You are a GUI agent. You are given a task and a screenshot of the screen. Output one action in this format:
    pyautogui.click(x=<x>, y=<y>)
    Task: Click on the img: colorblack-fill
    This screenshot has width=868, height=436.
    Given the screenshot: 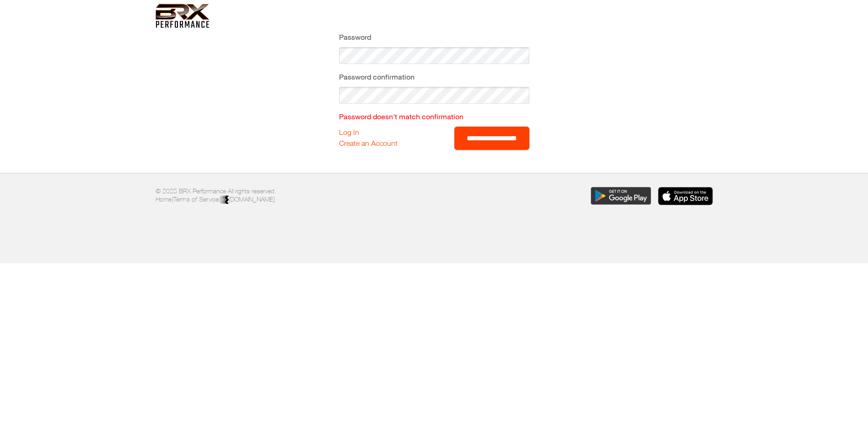 What is the action you would take?
    pyautogui.click(x=225, y=200)
    